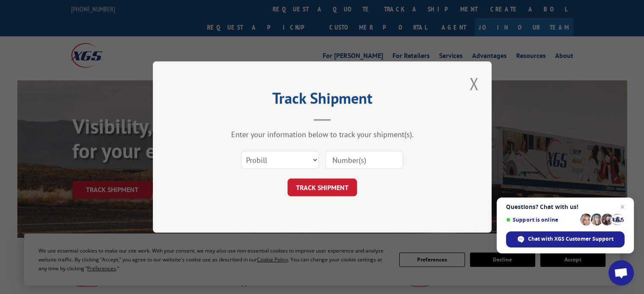 The image size is (644, 294). I want to click on div: Enter your information below to track your shipment(s)., so click(322, 134).